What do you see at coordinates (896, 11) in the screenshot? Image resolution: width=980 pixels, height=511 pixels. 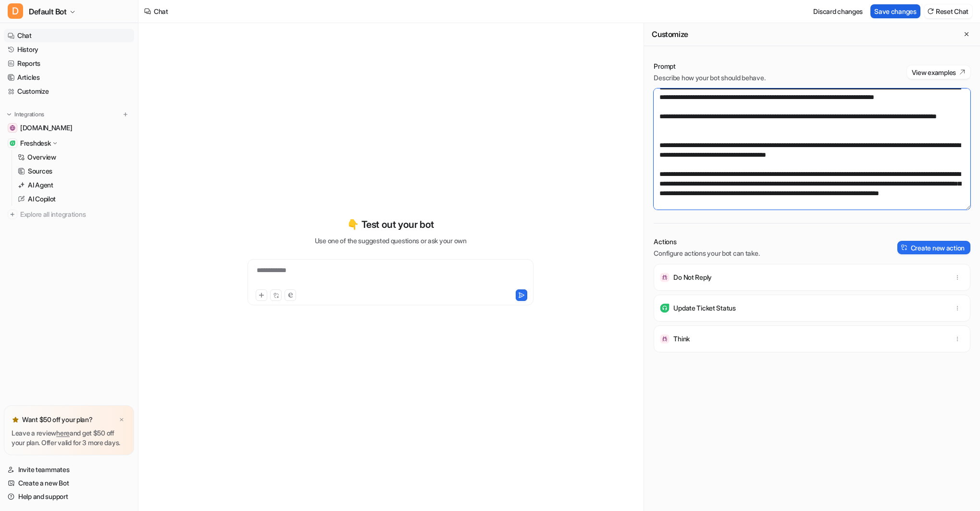 I see `button: Save changes` at bounding box center [896, 11].